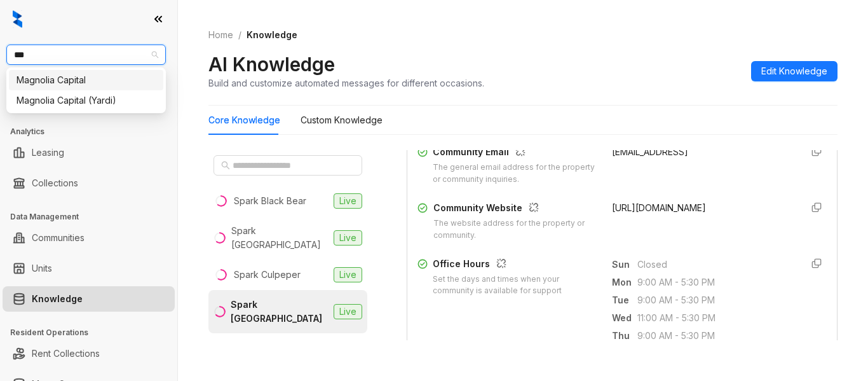  I want to click on div: Custom Knowledge, so click(341, 120).